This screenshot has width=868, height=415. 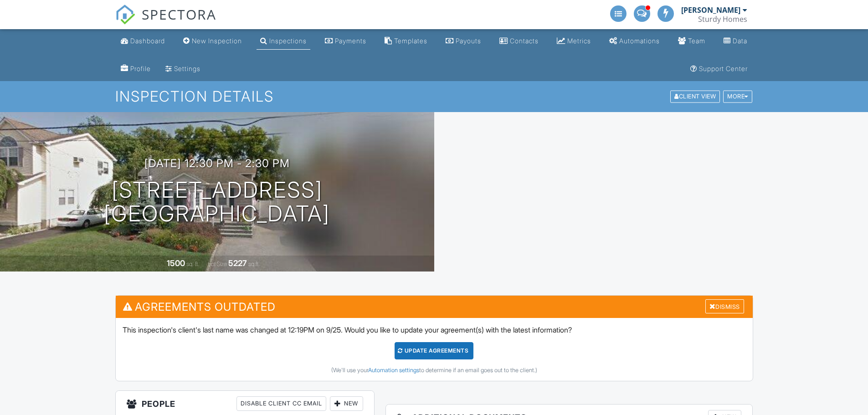 I want to click on div: Data, so click(x=740, y=41).